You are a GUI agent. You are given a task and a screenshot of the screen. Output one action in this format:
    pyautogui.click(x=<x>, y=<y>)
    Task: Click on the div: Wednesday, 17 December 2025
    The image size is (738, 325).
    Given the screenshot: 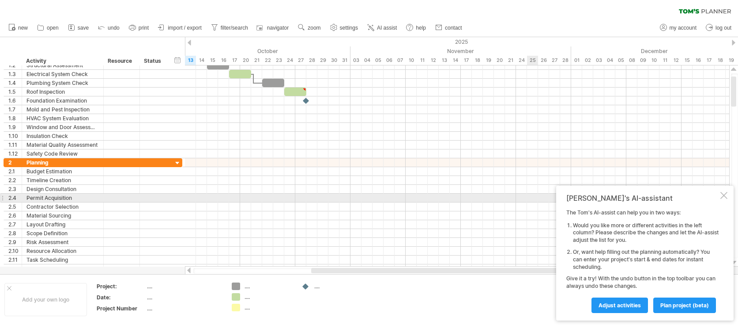 What is the action you would take?
    pyautogui.click(x=709, y=60)
    